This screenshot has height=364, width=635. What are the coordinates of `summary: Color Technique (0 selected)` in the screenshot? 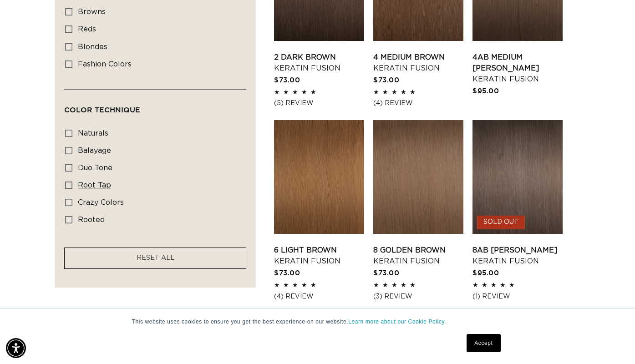 It's located at (155, 106).